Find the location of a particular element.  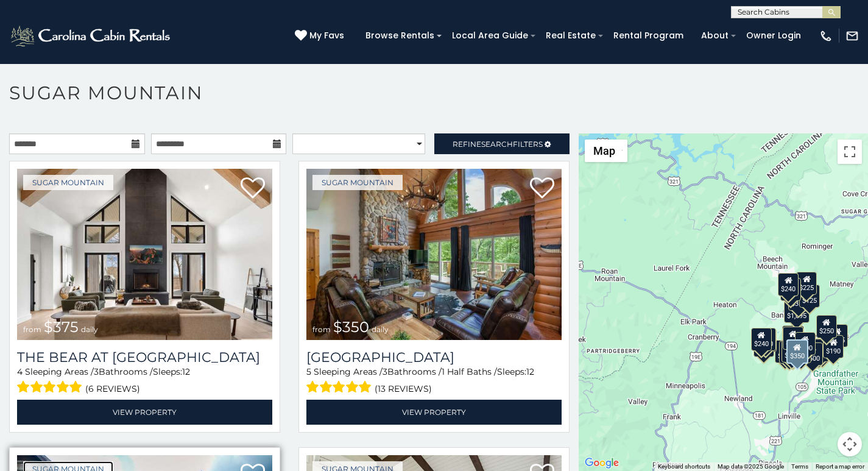

span: $350 is located at coordinates (351, 327).